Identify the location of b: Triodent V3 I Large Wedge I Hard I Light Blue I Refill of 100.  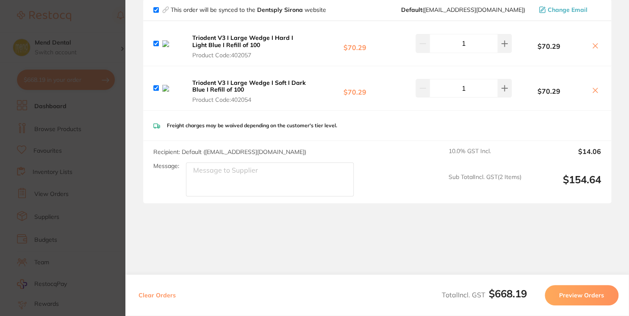
(243, 41).